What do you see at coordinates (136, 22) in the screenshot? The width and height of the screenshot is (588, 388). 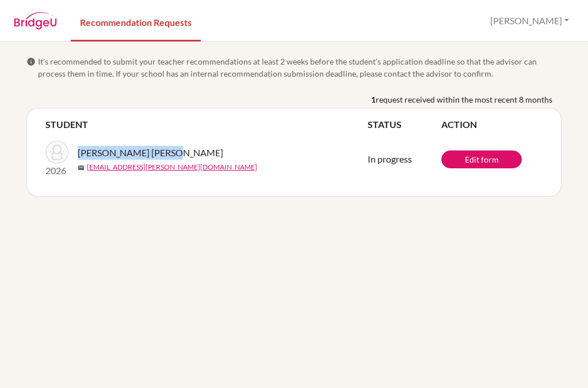 I see `a: Recommendation Requests` at bounding box center [136, 22].